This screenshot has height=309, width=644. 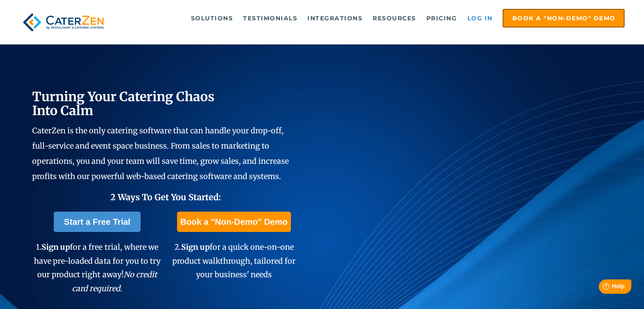 What do you see at coordinates (373, 18) in the screenshot?
I see `div: Navigation Menu` at bounding box center [373, 18].